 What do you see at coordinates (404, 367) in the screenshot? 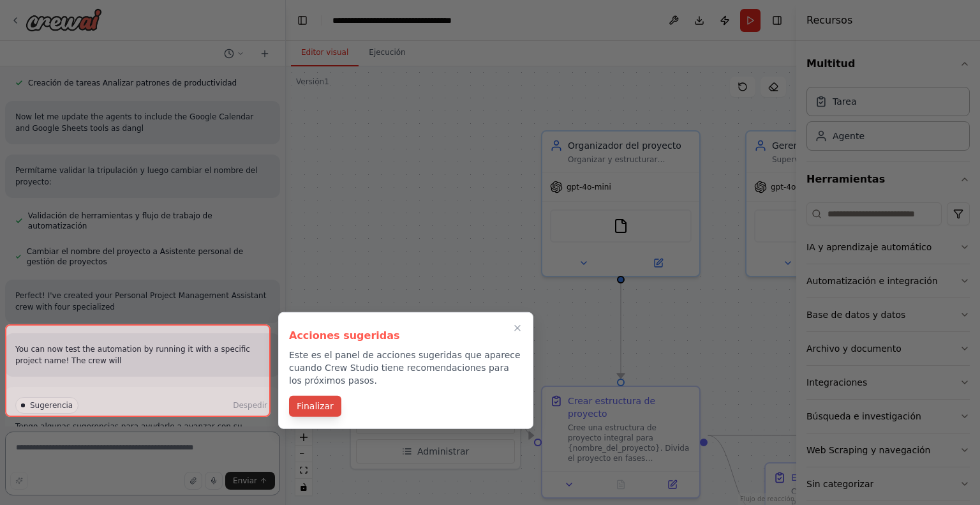
I see `font: Este es el panel de acciones sugeridas que aparece cuando Crew Studio tiene recomendaciones para ...` at bounding box center [404, 367].